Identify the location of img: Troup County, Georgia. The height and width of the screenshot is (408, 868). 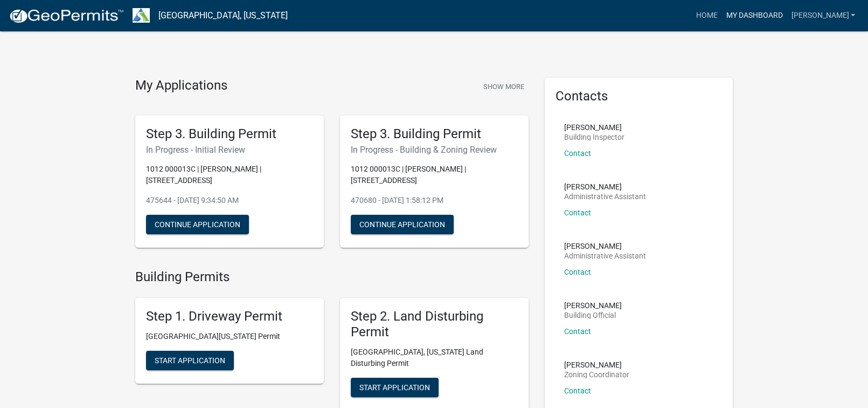
(141, 15).